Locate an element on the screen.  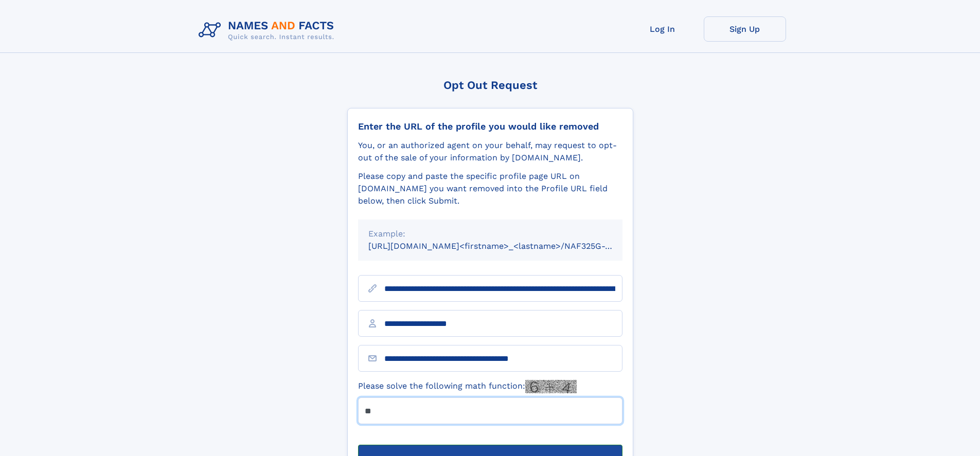
label: Please solve the following math function: is located at coordinates (467, 387).